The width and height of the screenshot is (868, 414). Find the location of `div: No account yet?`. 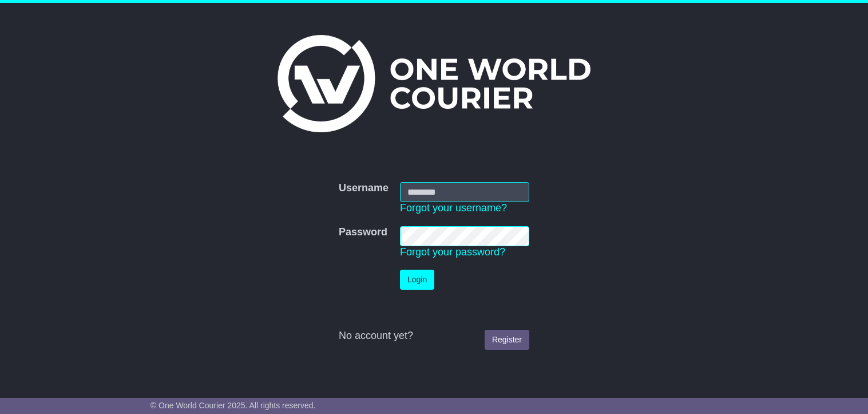

div: No account yet? is located at coordinates (434, 336).